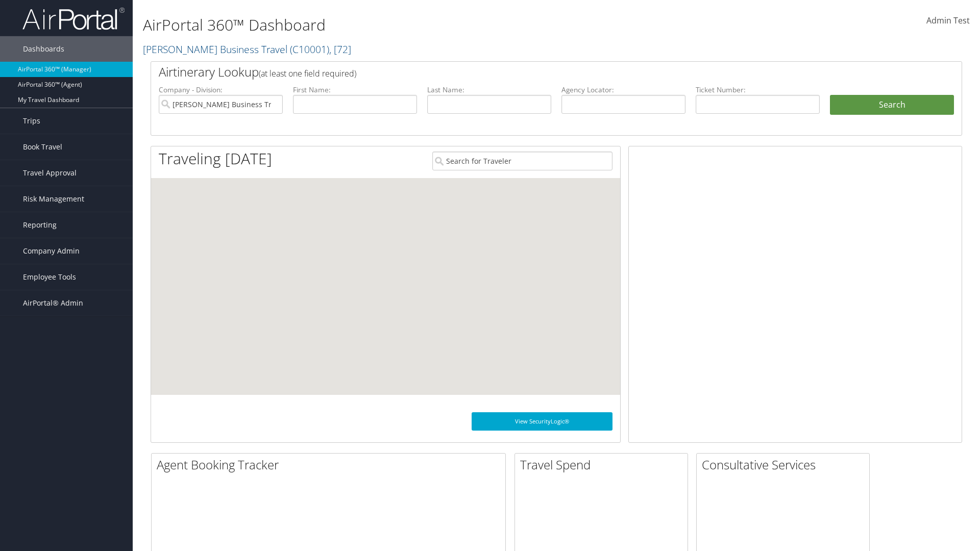 The height and width of the screenshot is (551, 980). I want to click on span: Employee Tools, so click(49, 277).